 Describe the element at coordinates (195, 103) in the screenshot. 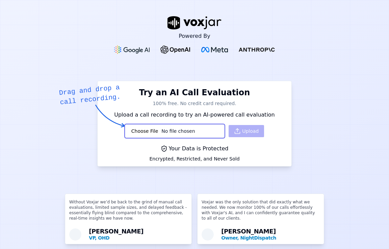

I see `p: 100% free. No credit card required.` at that location.